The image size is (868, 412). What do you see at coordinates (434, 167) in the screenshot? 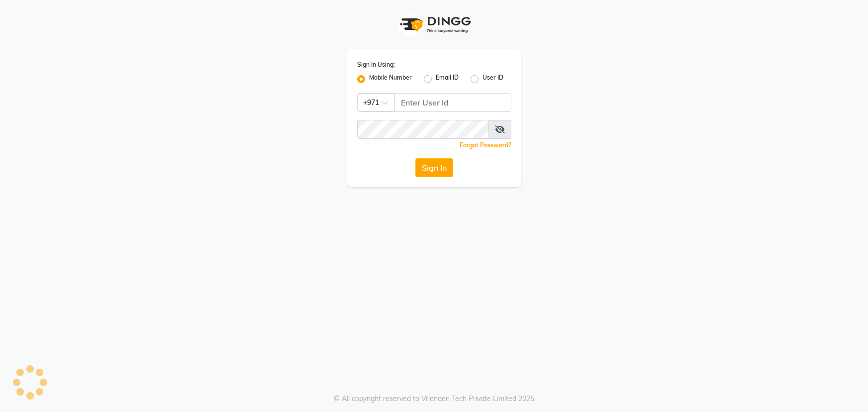
I see `button: Sign In` at bounding box center [434, 167].